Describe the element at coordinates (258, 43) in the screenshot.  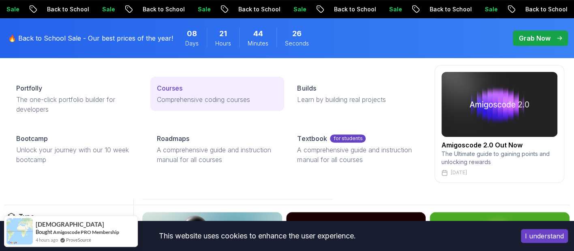
I see `span: Minutes` at that location.